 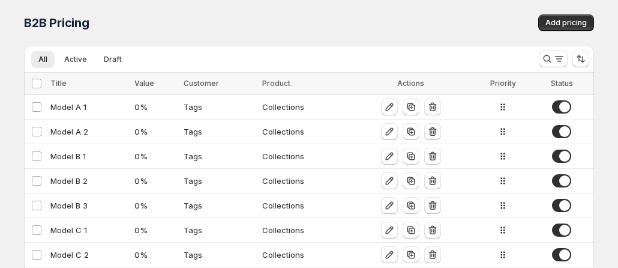 What do you see at coordinates (43, 59) in the screenshot?
I see `span: All` at bounding box center [43, 59].